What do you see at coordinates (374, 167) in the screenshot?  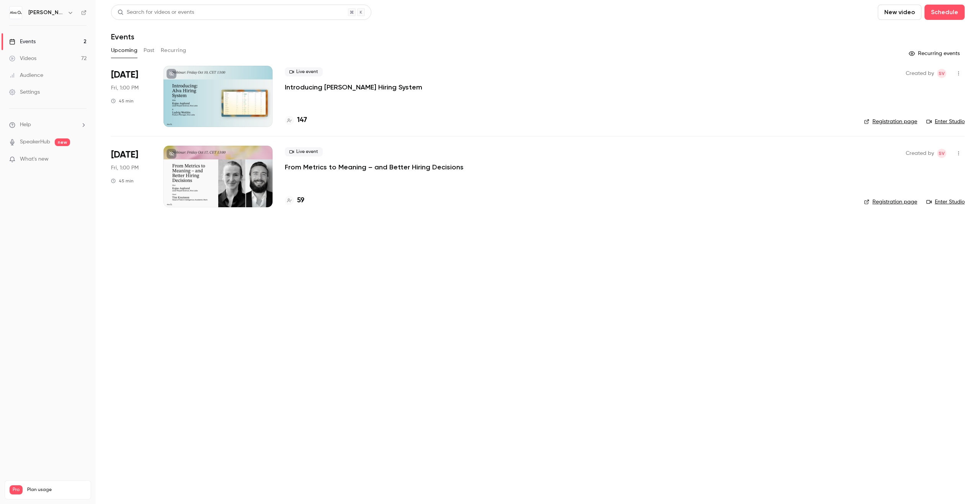 I see `a: From Metrics to Meaning – and Better Hiring Decisions` at bounding box center [374, 167].